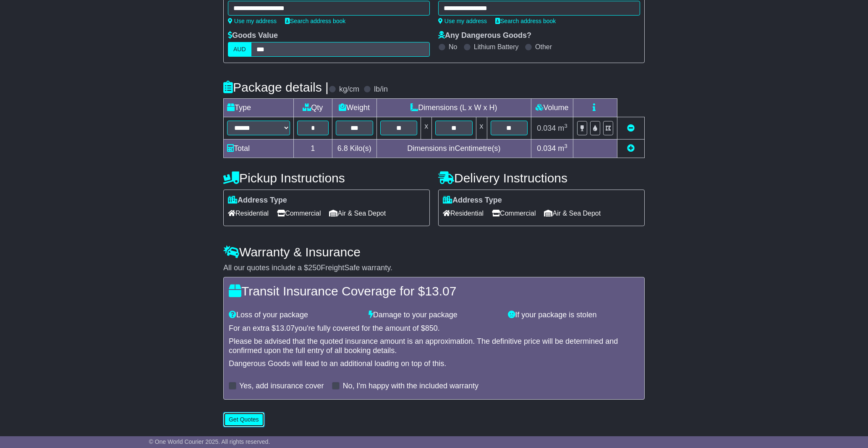 This screenshot has height=448, width=868. Describe the element at coordinates (294, 315) in the screenshot. I see `div: Loss of your package` at that location.